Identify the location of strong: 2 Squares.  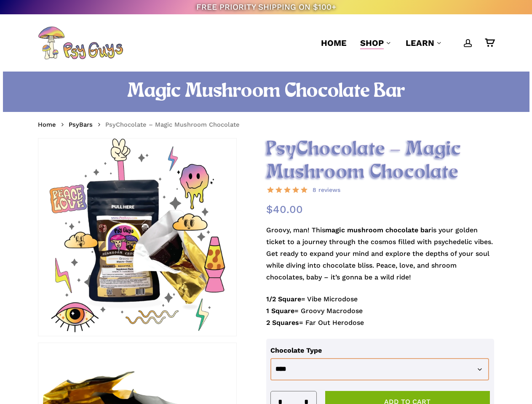
(283, 323).